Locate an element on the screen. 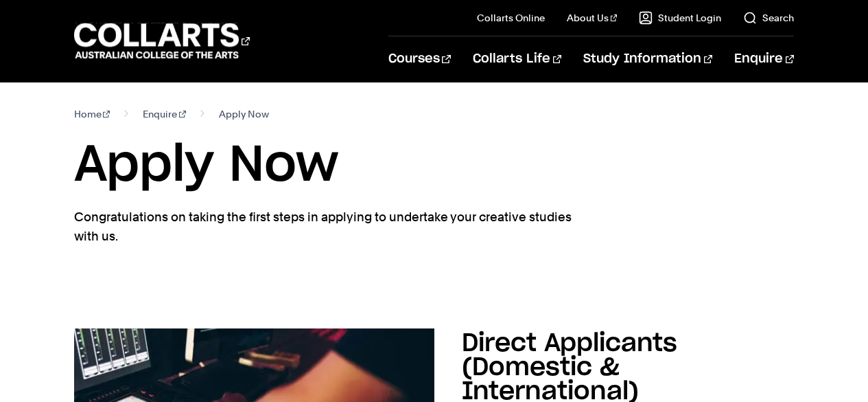 This screenshot has height=402, width=868. h1: Apply Now is located at coordinates (434, 166).